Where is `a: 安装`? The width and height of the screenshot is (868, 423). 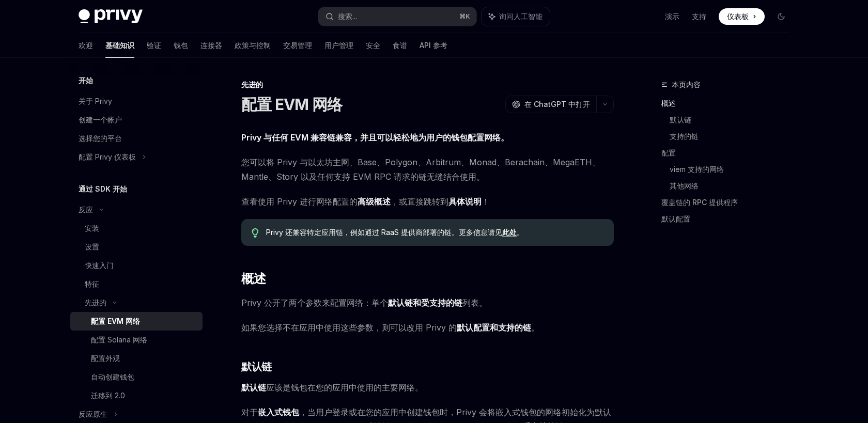
a: 安装 is located at coordinates (136, 228).